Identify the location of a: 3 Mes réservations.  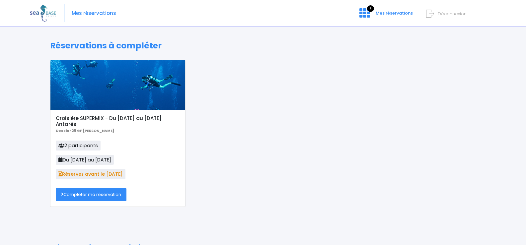
(385, 15).